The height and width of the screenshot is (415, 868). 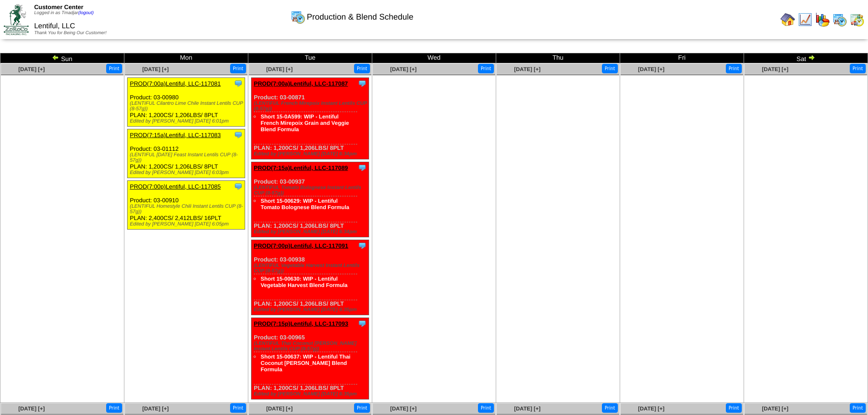 I want to click on a: PROD(7:15p)Lentiful, LLC-117093, so click(x=301, y=324).